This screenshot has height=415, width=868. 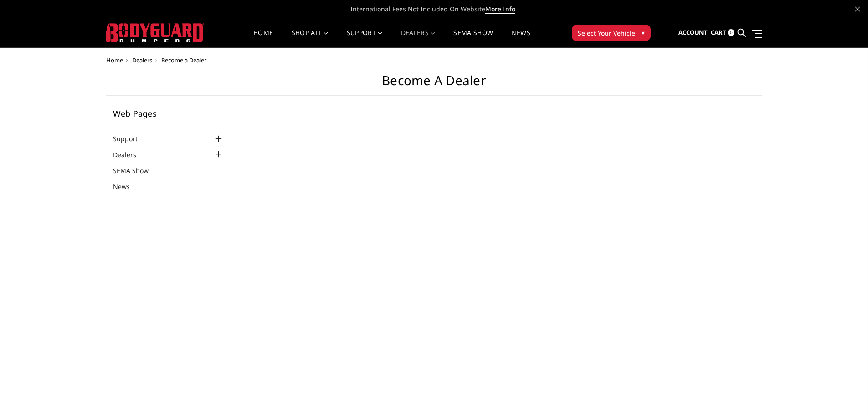 I want to click on span: Dealers, so click(x=142, y=60).